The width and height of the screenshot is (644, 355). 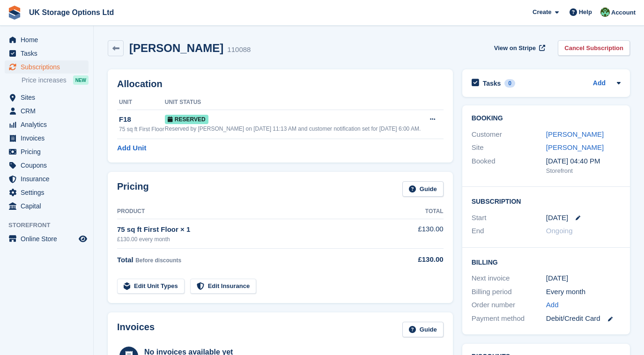 What do you see at coordinates (542, 12) in the screenshot?
I see `span: Create` at bounding box center [542, 12].